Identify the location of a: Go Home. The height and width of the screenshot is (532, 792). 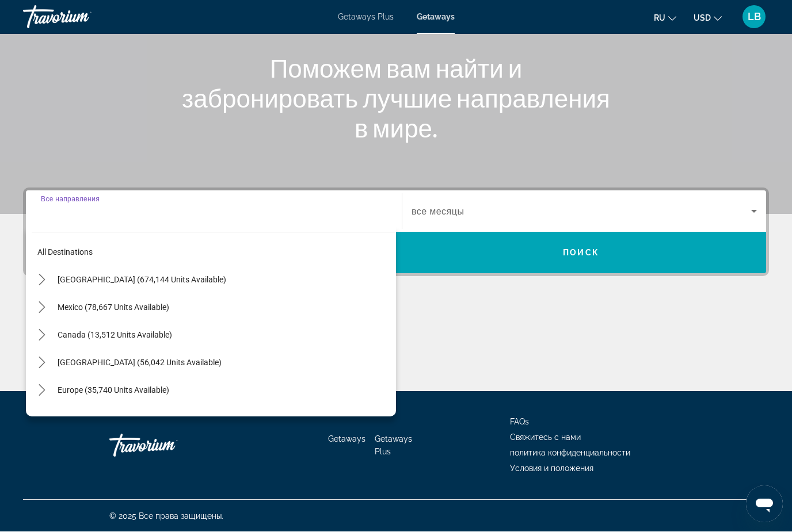
(167, 446).